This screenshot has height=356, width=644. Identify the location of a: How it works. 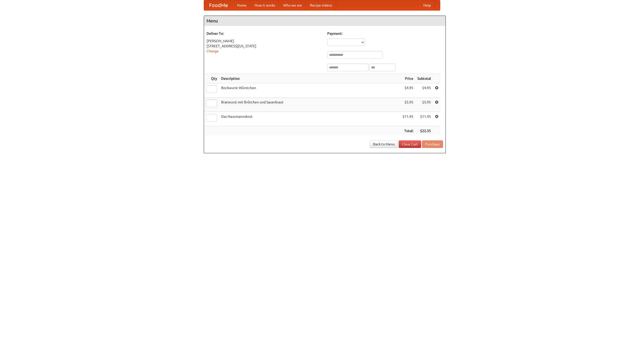
(265, 5).